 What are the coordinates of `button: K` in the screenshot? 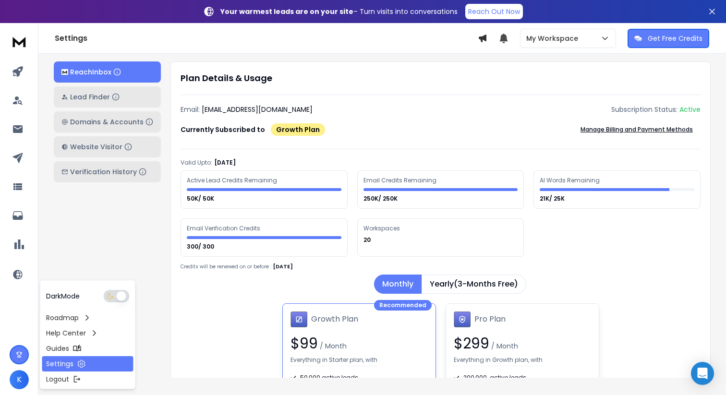 It's located at (19, 380).